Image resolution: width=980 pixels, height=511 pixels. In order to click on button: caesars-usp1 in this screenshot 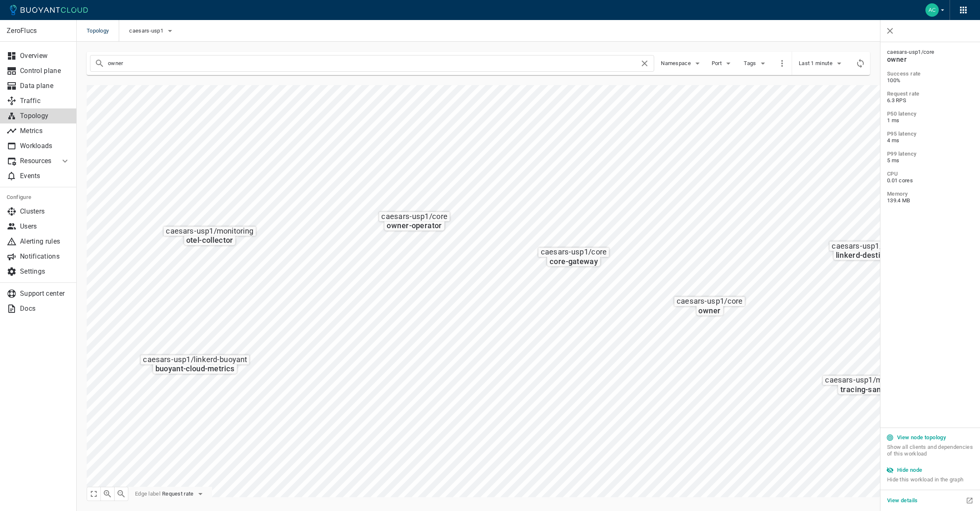, I will do `click(152, 31)`.